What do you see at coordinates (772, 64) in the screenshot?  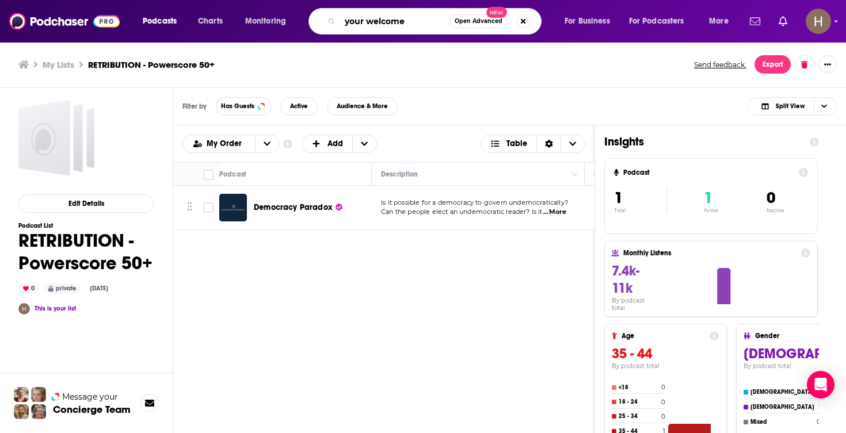 I see `button: Export` at bounding box center [772, 64].